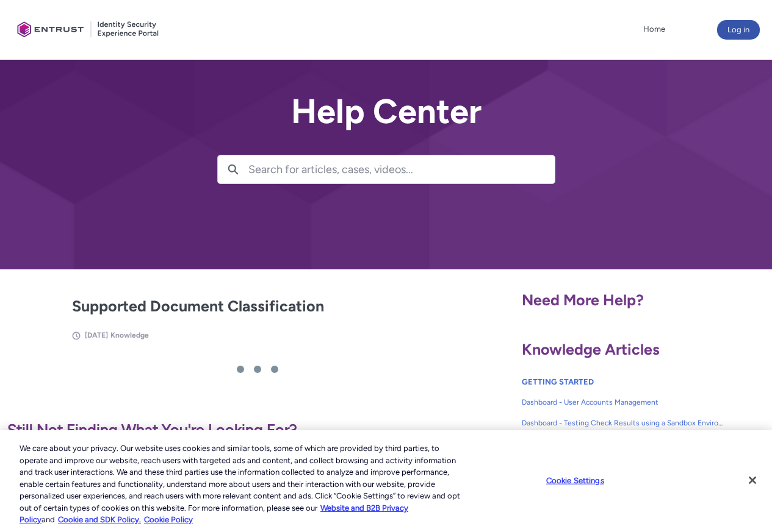 Image resolution: width=772 pixels, height=532 pixels. Describe the element at coordinates (233, 169) in the screenshot. I see `button: Search` at that location.